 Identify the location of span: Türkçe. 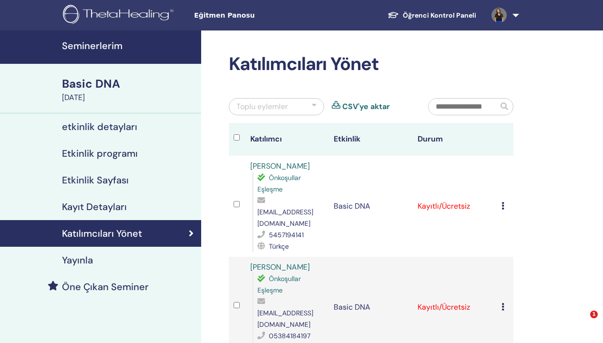
(279, 246).